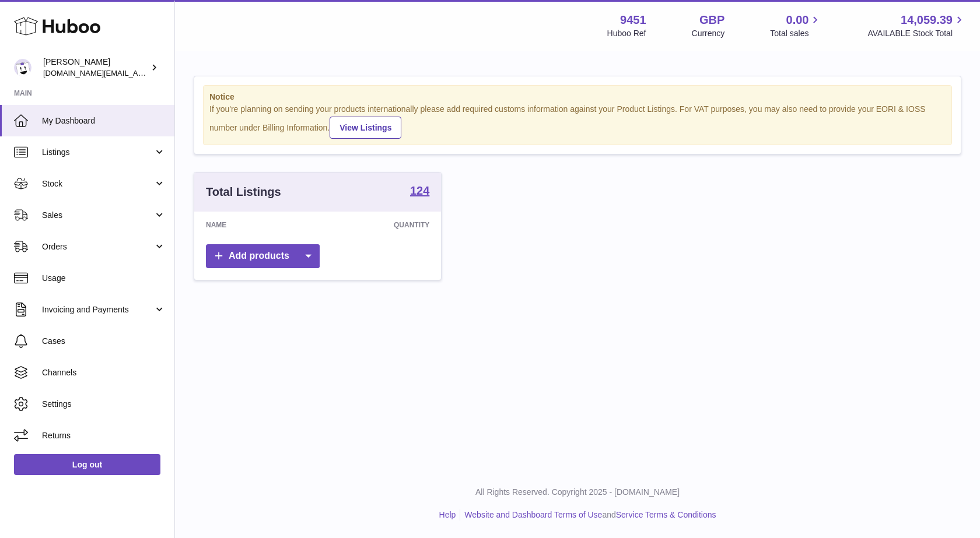 The image size is (980, 538). I want to click on span: Invoicing and Payments, so click(97, 310).